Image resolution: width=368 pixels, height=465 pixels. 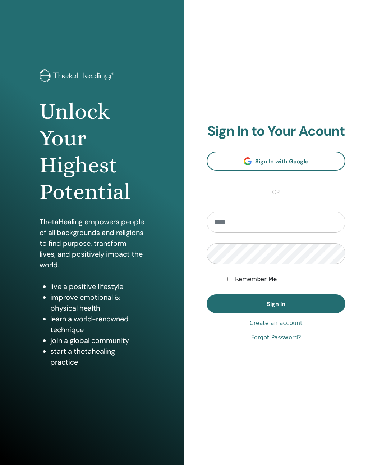 What do you see at coordinates (276, 323) in the screenshot?
I see `a: Create an account` at bounding box center [276, 323].